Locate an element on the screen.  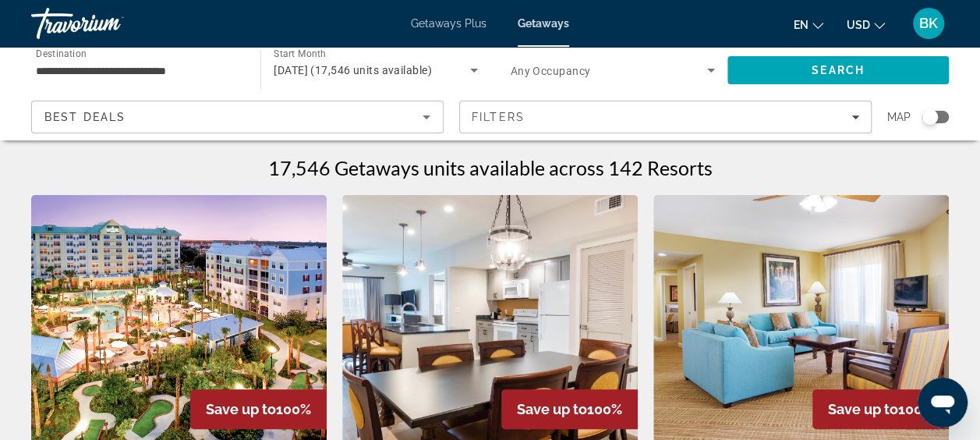
span: Getaways Plus is located at coordinates (448, 24).